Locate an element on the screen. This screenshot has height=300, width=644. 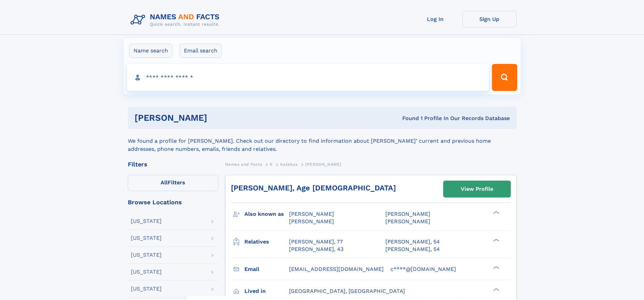
button: Search Button is located at coordinates (504, 78).